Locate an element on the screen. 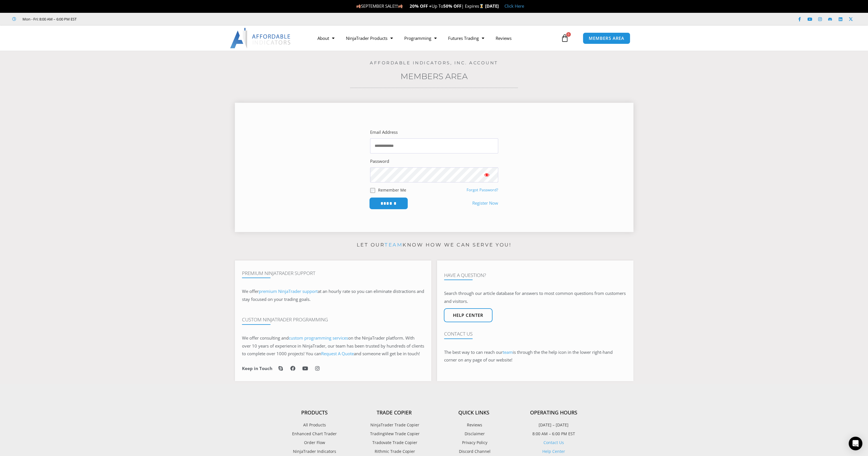 This screenshot has height=456, width=868. h4: Operating Hours is located at coordinates (553, 412).